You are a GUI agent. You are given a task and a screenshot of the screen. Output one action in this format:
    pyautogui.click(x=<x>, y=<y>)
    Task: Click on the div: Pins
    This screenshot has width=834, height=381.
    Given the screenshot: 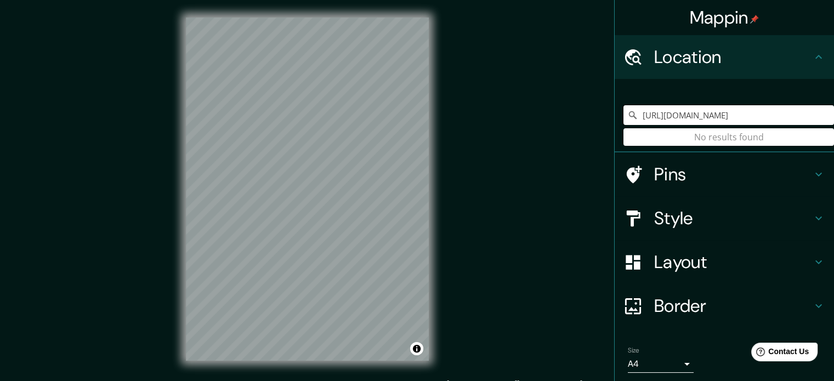 What is the action you would take?
    pyautogui.click(x=725, y=174)
    